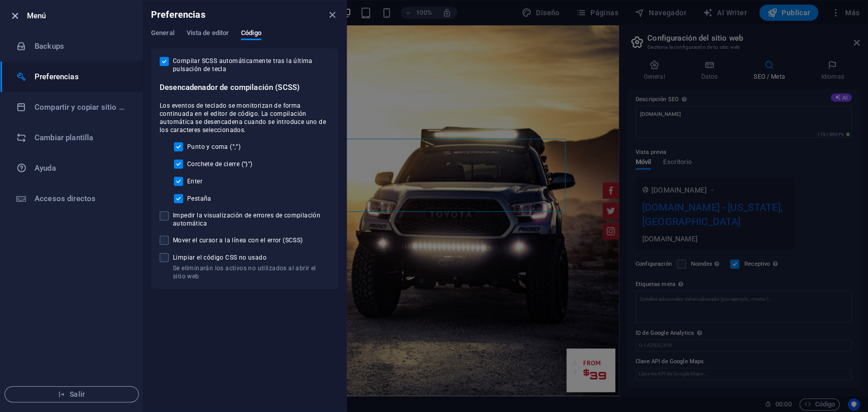 This screenshot has width=868, height=412. Describe the element at coordinates (332, 15) in the screenshot. I see `button: close` at that location.